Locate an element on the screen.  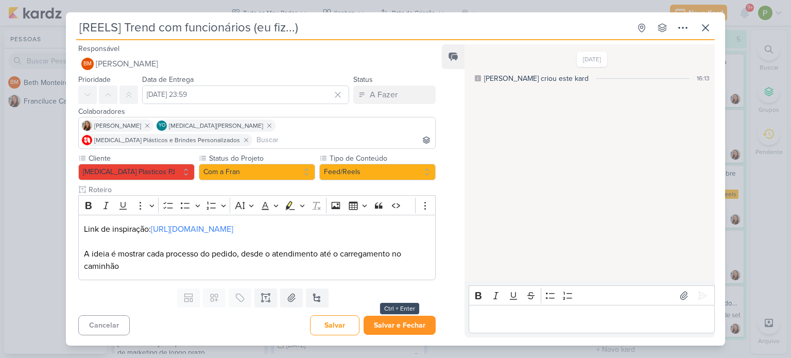
button: Feed/Reels is located at coordinates (377, 172).